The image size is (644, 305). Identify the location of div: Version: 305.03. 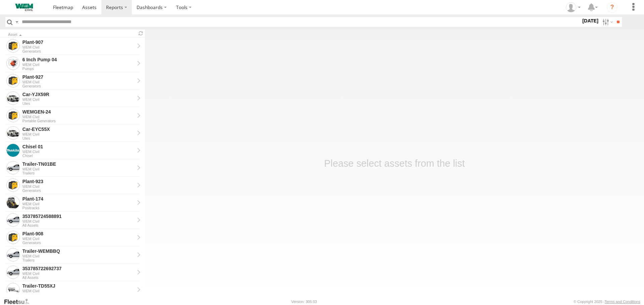
(304, 302).